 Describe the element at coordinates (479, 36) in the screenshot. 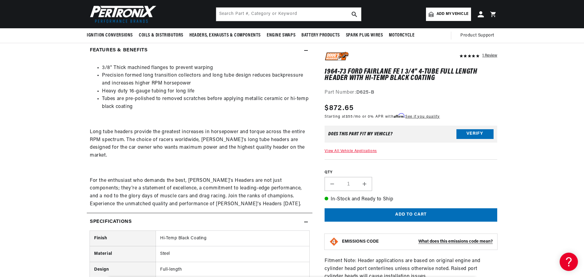

I see `summary: Product Support` at that location.